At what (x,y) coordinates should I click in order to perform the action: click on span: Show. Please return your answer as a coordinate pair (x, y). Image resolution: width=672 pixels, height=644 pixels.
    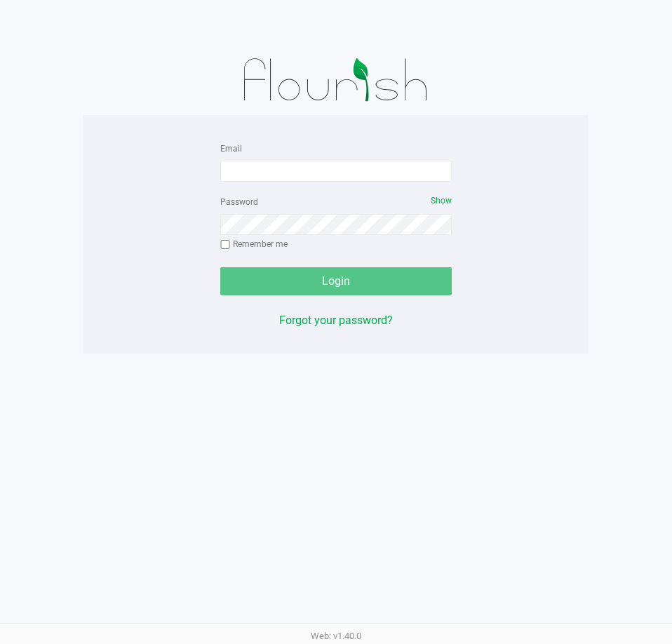
    Looking at the image, I should click on (441, 201).